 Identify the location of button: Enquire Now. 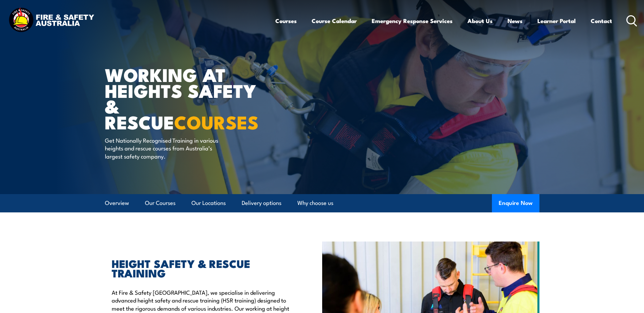
(515, 203).